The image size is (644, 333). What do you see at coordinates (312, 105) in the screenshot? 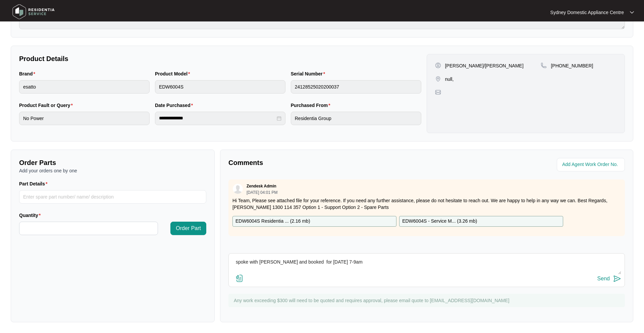
I see `label: Purchased From` at bounding box center [312, 105].